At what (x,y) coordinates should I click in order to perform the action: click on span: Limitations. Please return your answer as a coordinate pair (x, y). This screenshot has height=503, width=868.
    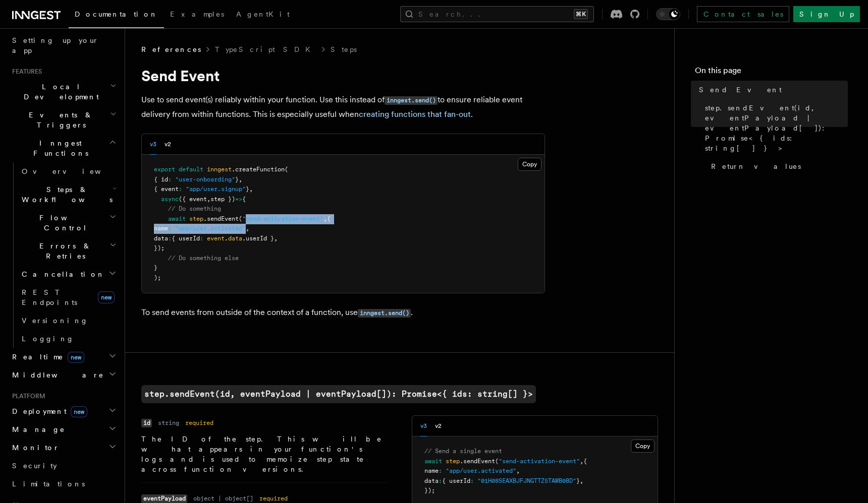
    Looking at the image, I should click on (49, 484).